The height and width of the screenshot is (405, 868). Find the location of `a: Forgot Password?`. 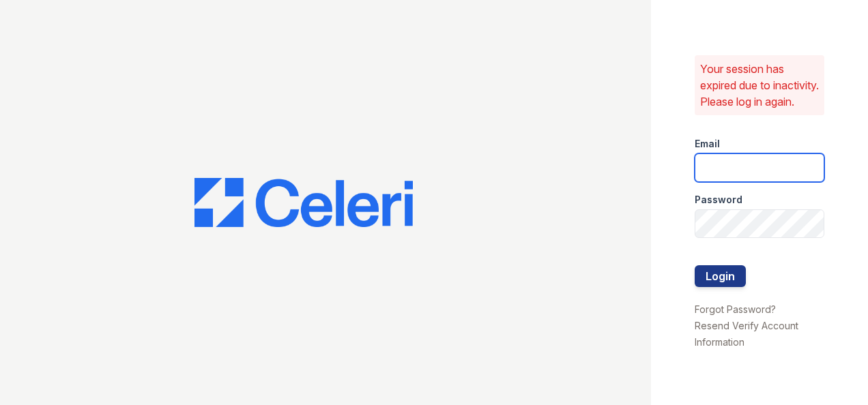

a: Forgot Password? is located at coordinates (735, 309).